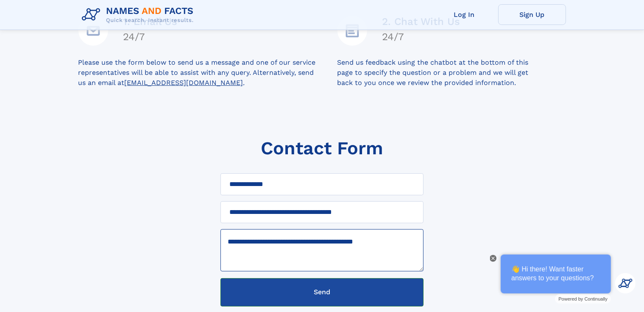 The height and width of the screenshot is (312, 644). What do you see at coordinates (556, 274) in the screenshot?
I see `div: 👋 Hi there! Want faster answers to your questions?` at bounding box center [556, 274].